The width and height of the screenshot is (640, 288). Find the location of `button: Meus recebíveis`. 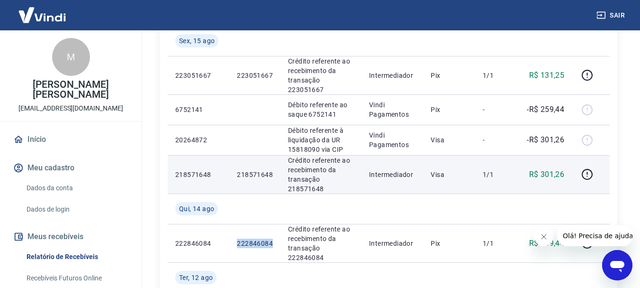

button: Meus recebíveis is located at coordinates (71, 236).